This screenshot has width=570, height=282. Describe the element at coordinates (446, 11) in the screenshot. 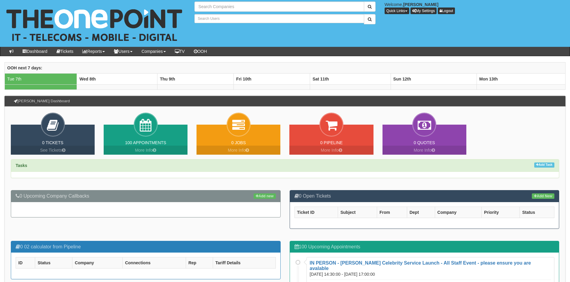

I see `a: Logout` at that location.